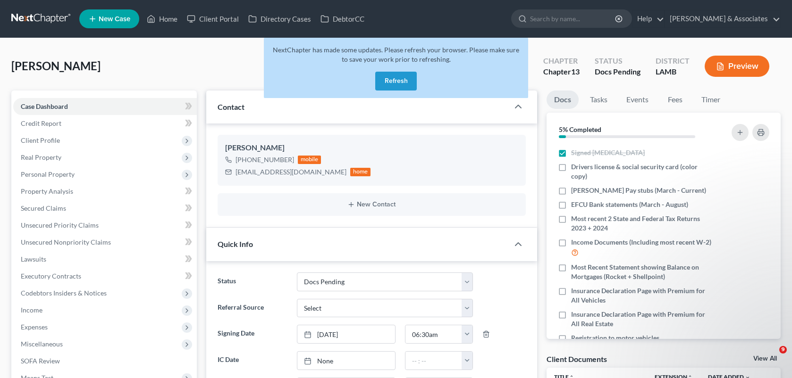  What do you see at coordinates (213, 19) in the screenshot?
I see `a: Client Portal` at bounding box center [213, 19].